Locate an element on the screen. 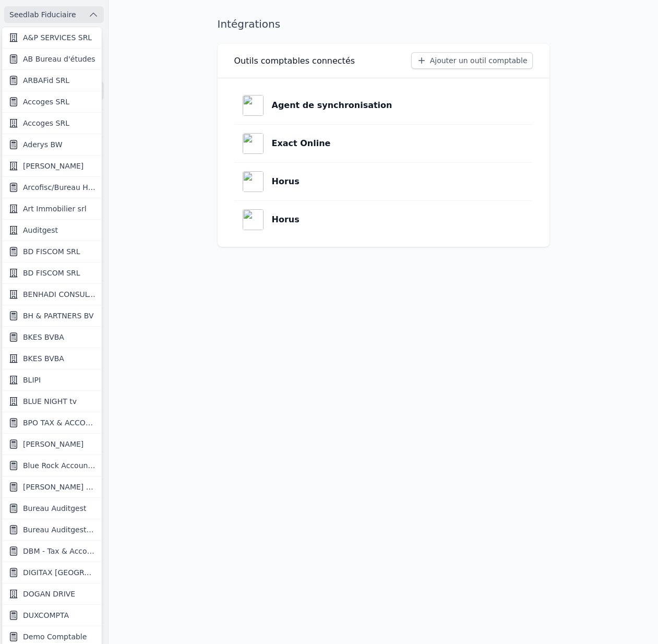 This screenshot has height=644, width=658. span: ARBAFid SRL is located at coordinates (46, 80).